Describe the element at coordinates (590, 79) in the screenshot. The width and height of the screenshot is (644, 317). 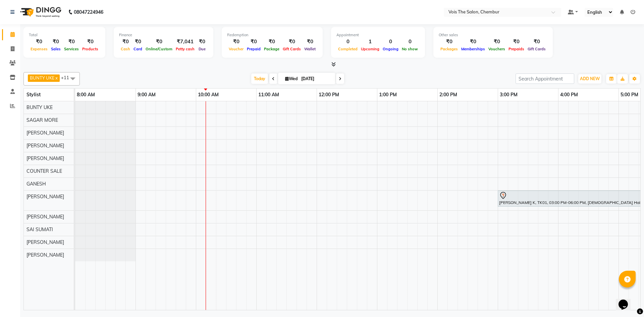
I see `span: ADD NEW` at that location.